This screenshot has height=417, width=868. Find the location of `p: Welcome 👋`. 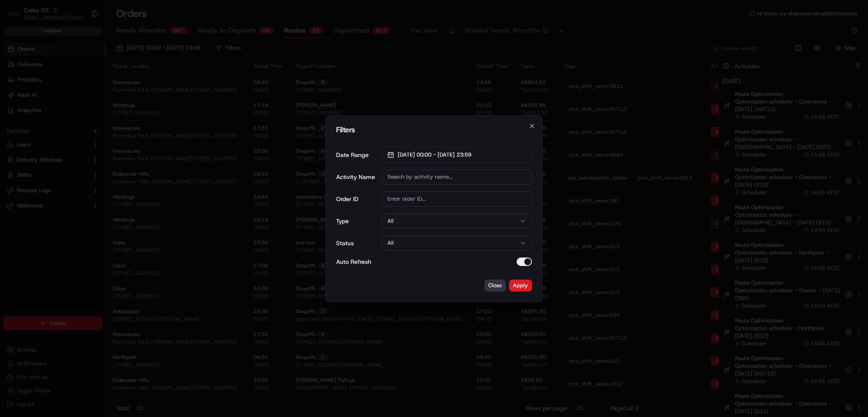

p: Welcome 👋 is located at coordinates (81, 41).